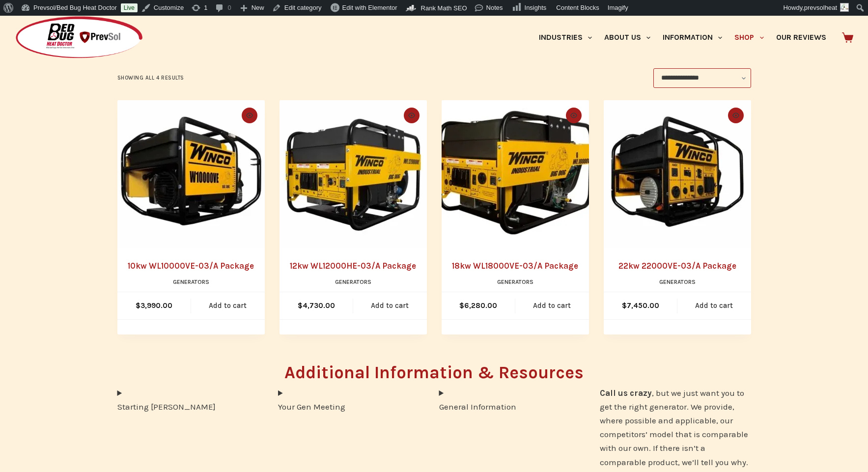  What do you see at coordinates (683, 37) in the screenshot?
I see `nav: Primary` at bounding box center [683, 37].